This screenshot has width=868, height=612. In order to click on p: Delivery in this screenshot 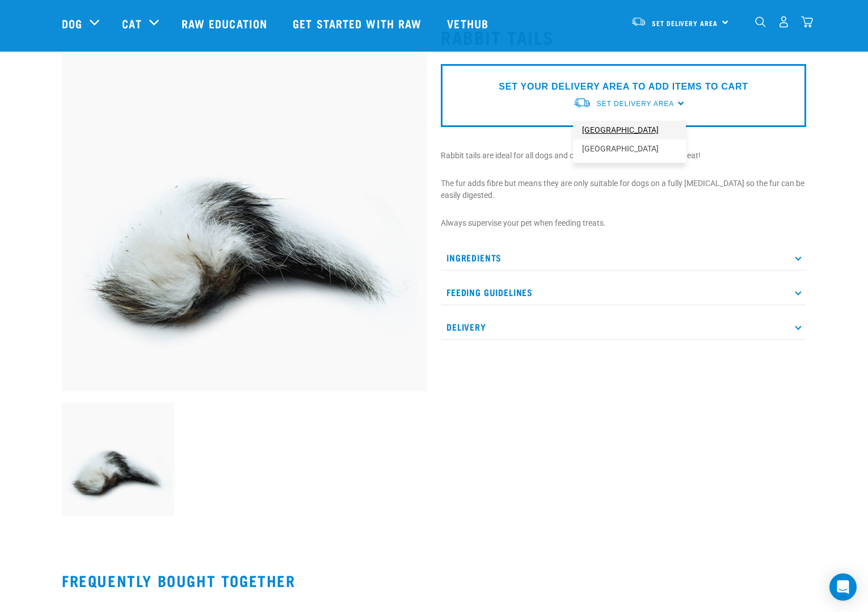, I will do `click(623, 327)`.